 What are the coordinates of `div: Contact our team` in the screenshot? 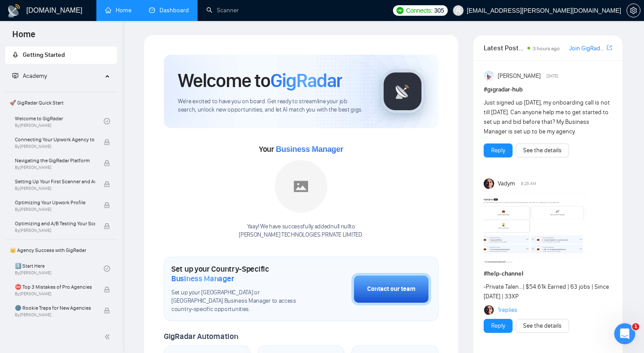 It's located at (391, 289).